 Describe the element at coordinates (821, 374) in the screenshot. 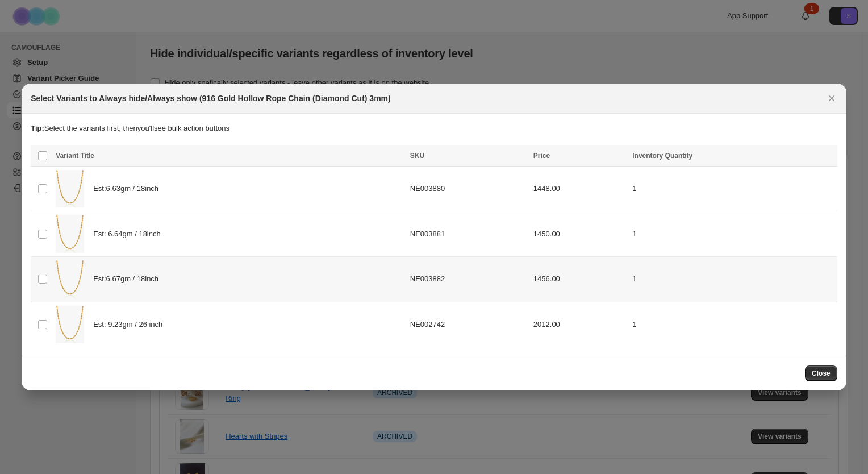

I see `span: Close` at that location.